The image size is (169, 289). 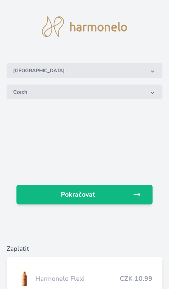 I want to click on a: Pokračovat, so click(x=84, y=195).